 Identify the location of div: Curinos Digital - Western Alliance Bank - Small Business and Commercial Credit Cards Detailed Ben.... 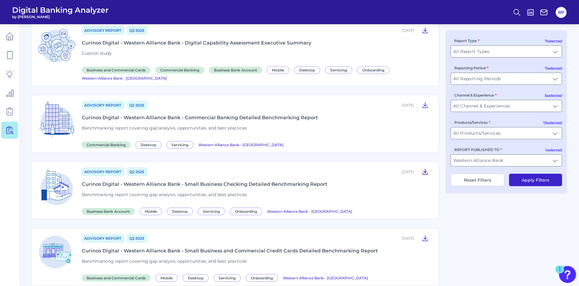
(230, 251).